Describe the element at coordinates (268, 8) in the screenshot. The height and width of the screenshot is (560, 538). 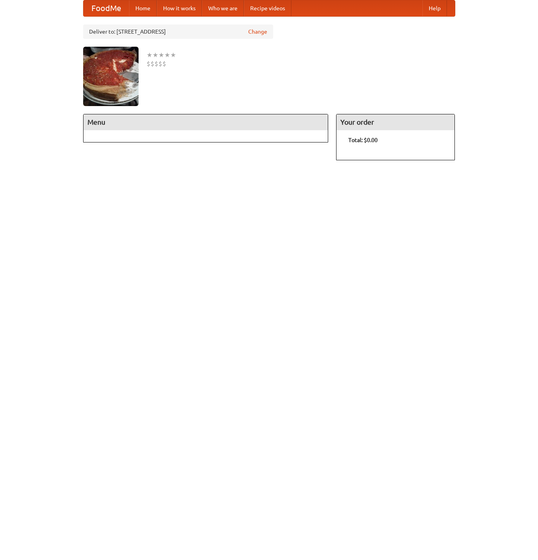
I see `a: Recipe videos` at that location.